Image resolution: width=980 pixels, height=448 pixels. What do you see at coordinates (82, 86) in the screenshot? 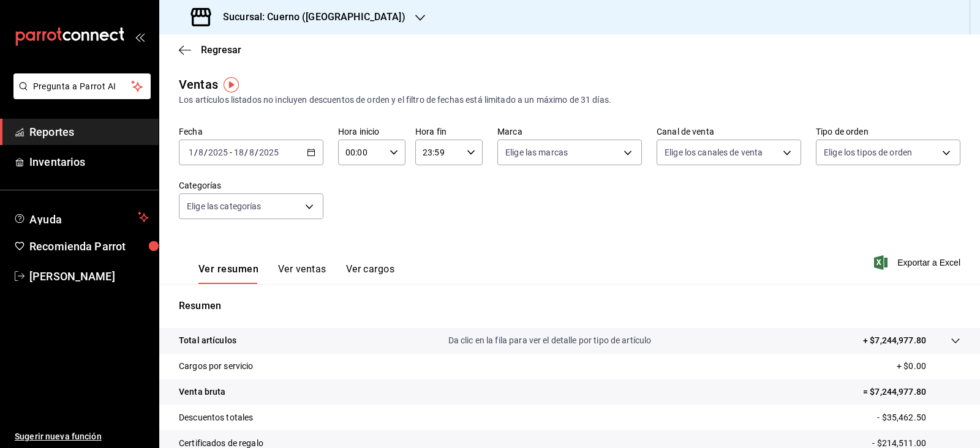
I see `button: Pregunta a Parrot AI` at bounding box center [82, 86].